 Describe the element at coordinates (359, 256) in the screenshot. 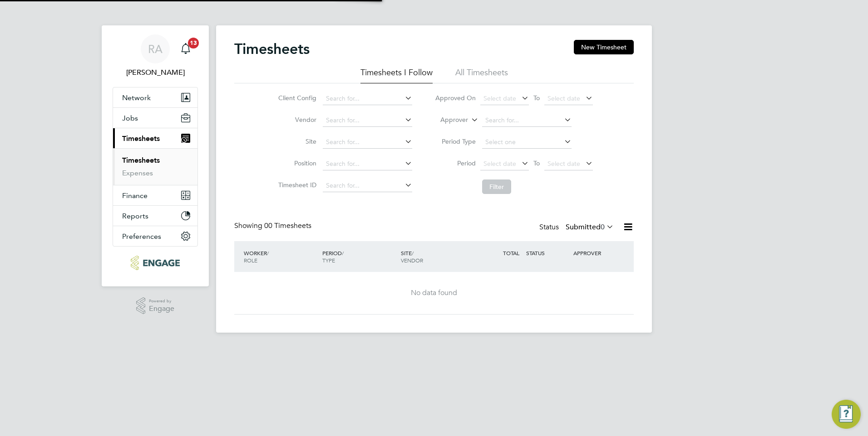

I see `div: PERIOD` at that location.